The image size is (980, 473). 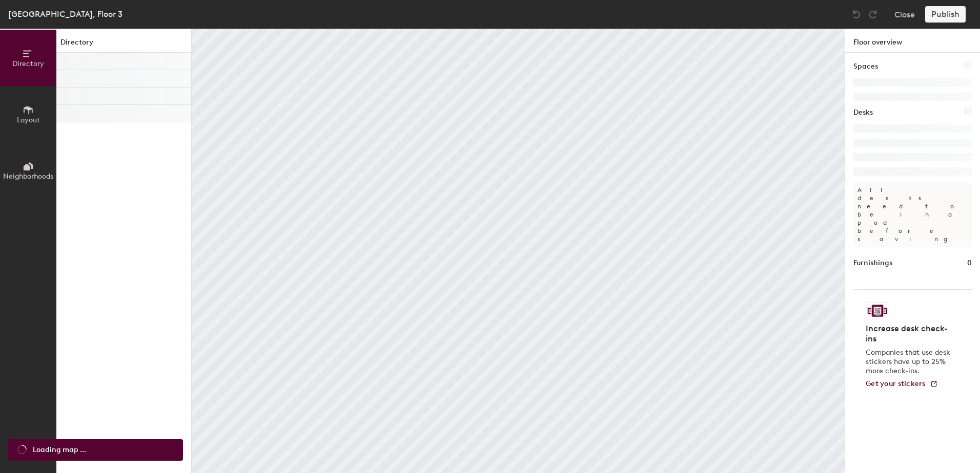 I want to click on h4: Increase desk check-ins, so click(x=910, y=334).